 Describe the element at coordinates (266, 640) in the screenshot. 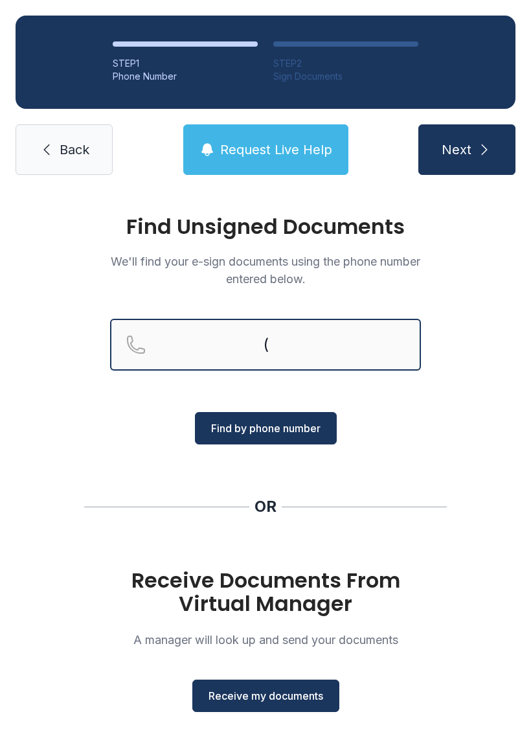

I see `p: A manager will look up and send your documents` at that location.